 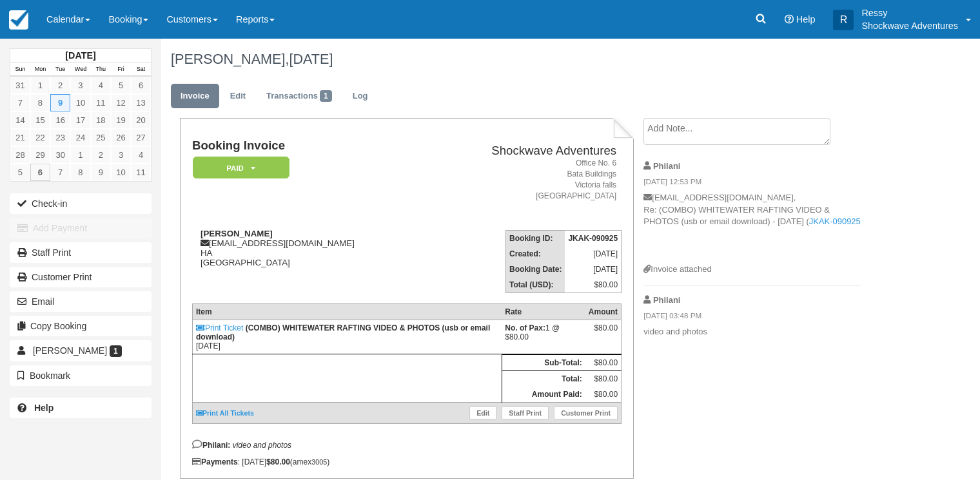 I want to click on span: Help, so click(x=806, y=19).